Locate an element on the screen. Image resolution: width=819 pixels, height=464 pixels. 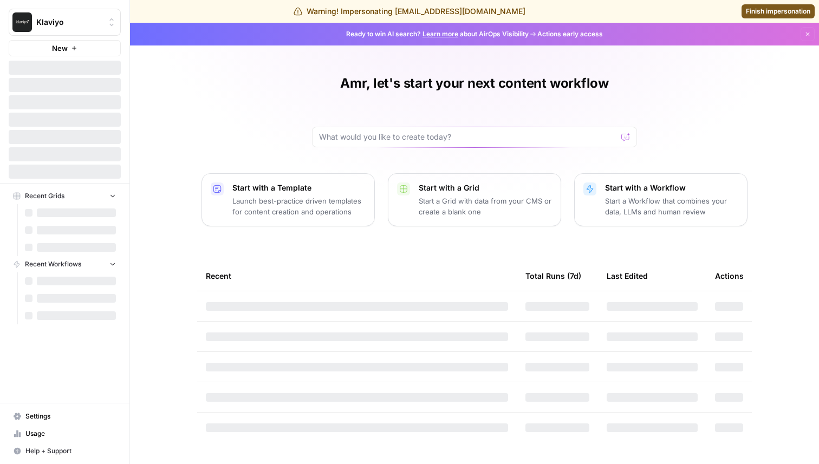
p: Start with a Template is located at coordinates (299, 188).